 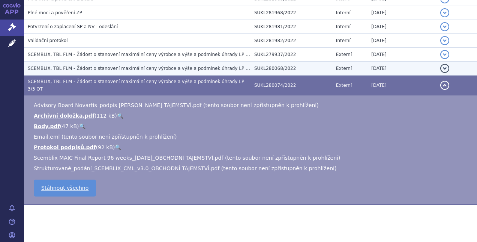 What do you see at coordinates (64, 116) in the screenshot?
I see `a: Archivní doložka.pdf` at bounding box center [64, 116].